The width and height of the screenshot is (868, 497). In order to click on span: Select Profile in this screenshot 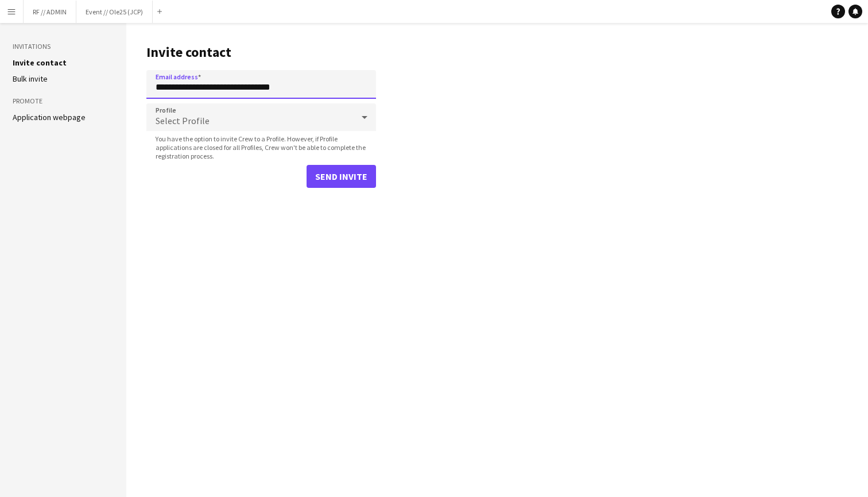, I will do `click(182, 120)`.